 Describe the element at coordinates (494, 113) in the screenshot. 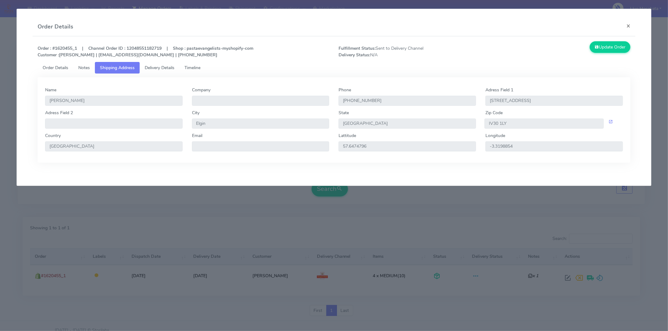

I see `label: Zip Code` at that location.